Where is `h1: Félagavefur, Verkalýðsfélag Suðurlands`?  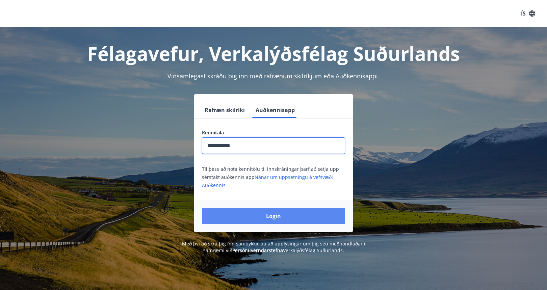
h1: Félagavefur, Verkalýðsfélag Suðurlands is located at coordinates (273, 53).